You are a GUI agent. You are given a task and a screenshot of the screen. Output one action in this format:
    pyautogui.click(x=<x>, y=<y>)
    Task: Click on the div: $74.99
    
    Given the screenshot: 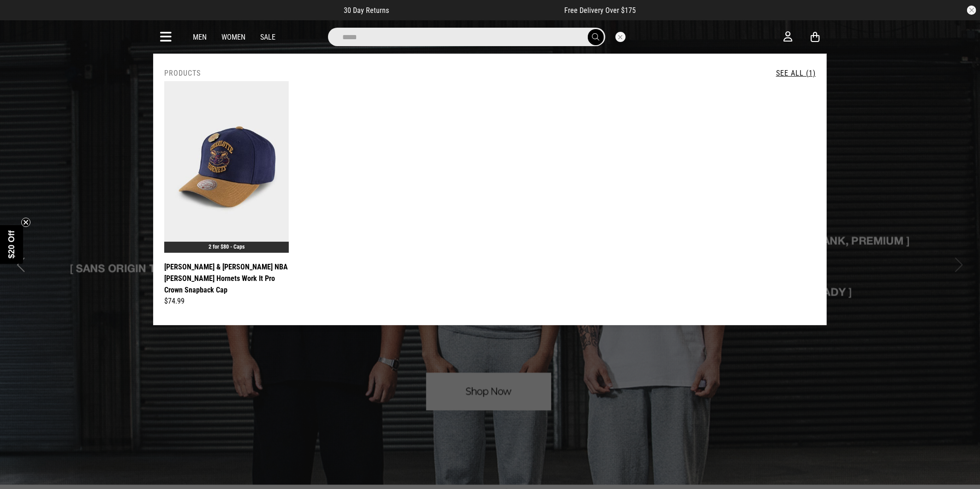 What is the action you would take?
    pyautogui.click(x=227, y=301)
    